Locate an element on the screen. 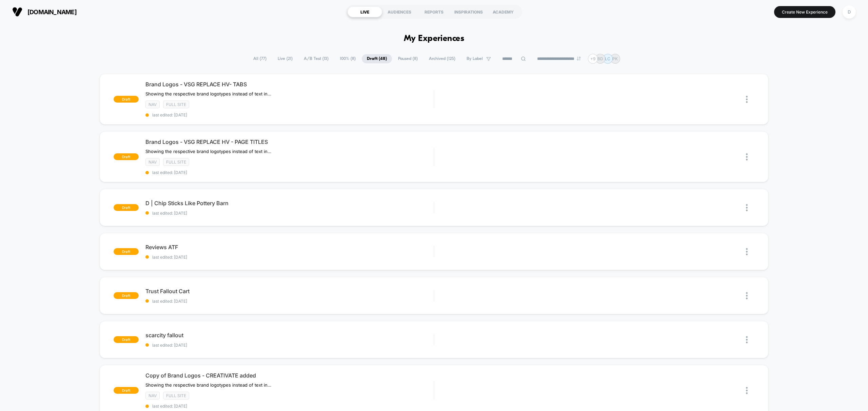  div: ACADEMY is located at coordinates (503, 12).